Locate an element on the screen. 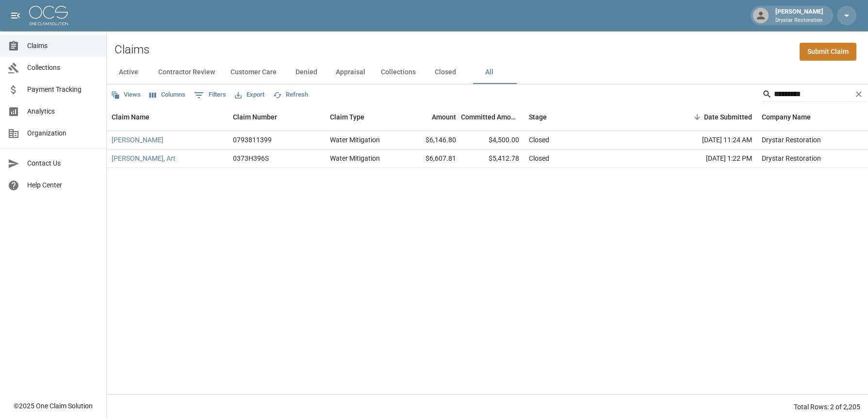  div: 0793811399 is located at coordinates (252, 140).